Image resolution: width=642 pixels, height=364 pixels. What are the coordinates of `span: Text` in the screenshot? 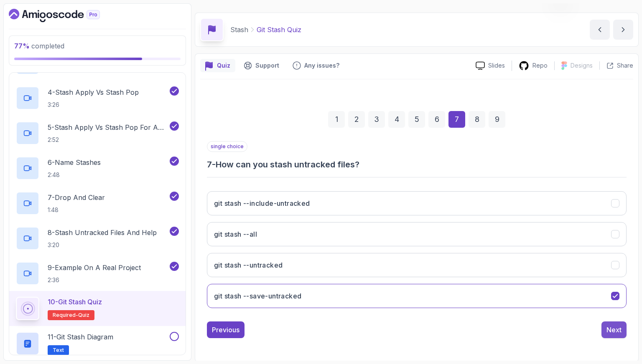 It's located at (58, 351).